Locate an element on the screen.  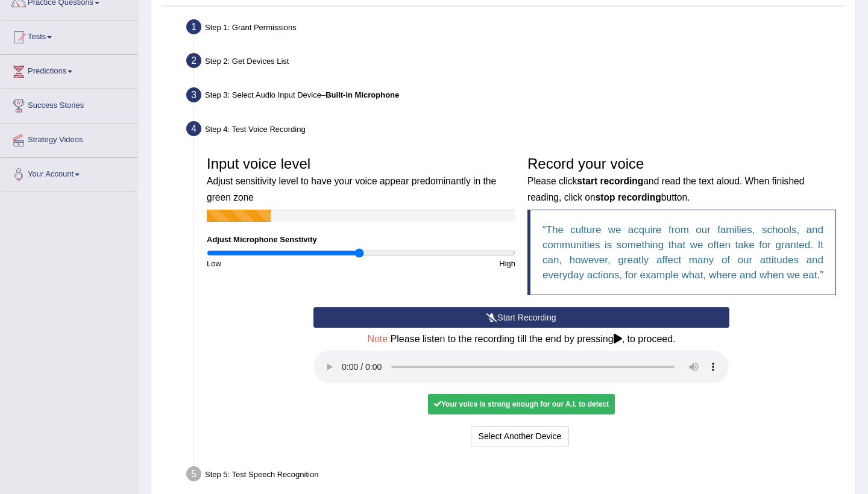
q: The culture we acquire from our families, schools, and communities is something that we often tak... is located at coordinates (683, 252).